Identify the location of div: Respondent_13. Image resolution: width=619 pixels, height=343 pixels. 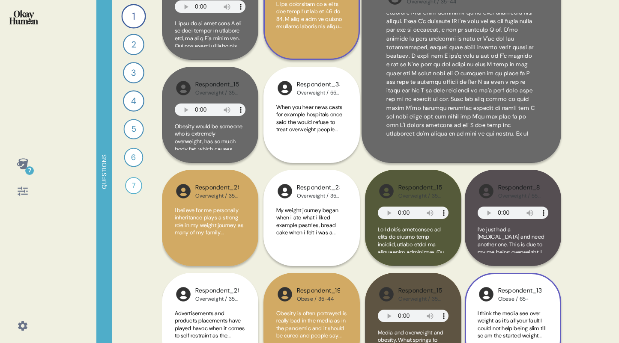
(519, 291).